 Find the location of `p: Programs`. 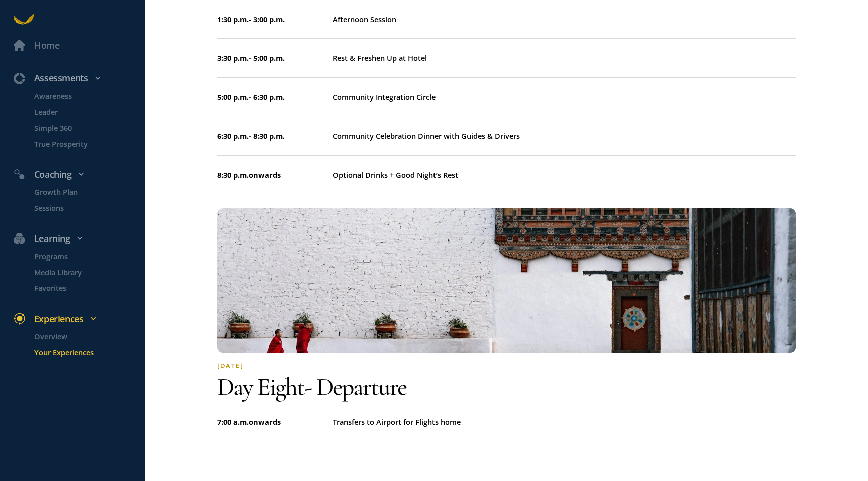

p: Programs is located at coordinates (88, 256).